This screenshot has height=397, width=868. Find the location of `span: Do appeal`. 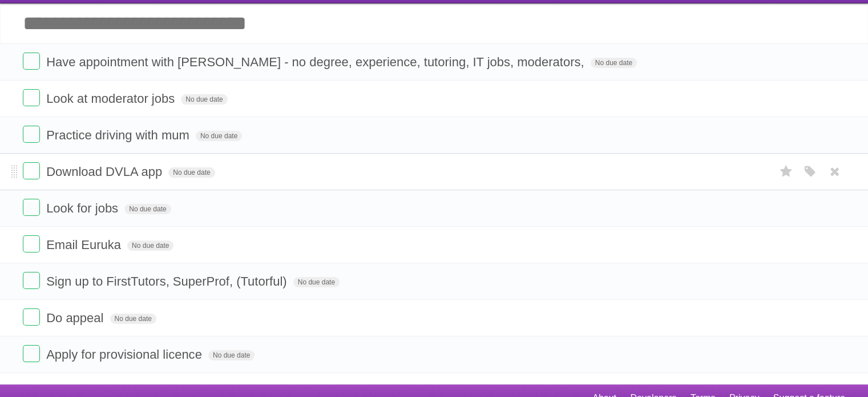

span: Do appeal is located at coordinates (76, 318).